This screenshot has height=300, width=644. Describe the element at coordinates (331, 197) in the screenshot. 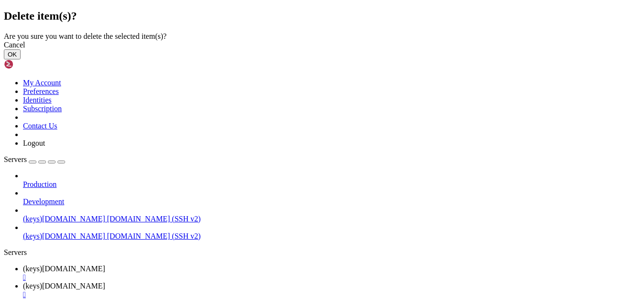

I see `li: Development` at that location.